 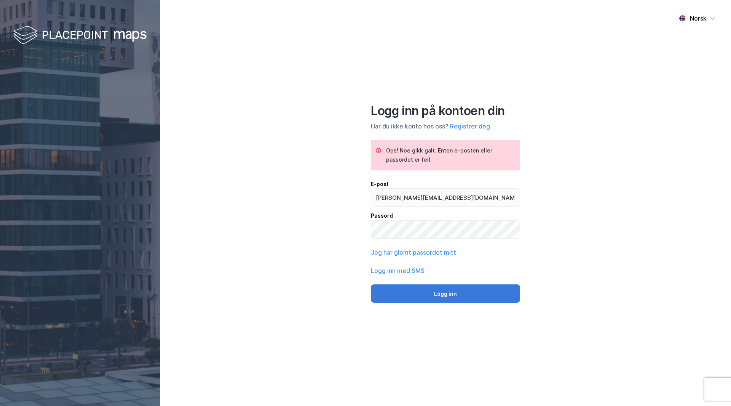 I want to click on div: Har du ikke konto hos oss?, so click(x=446, y=126).